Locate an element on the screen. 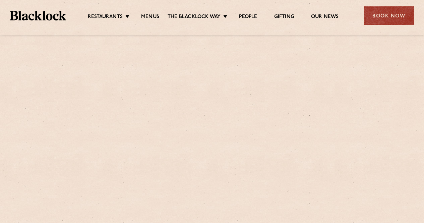 This screenshot has height=223, width=424. a: The Blacklock Way is located at coordinates (194, 17).